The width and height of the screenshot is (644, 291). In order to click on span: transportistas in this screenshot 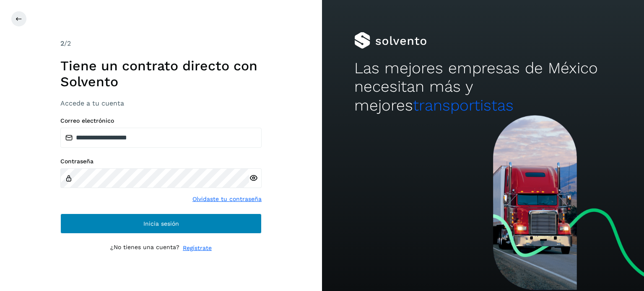, I will do `click(464, 105)`.